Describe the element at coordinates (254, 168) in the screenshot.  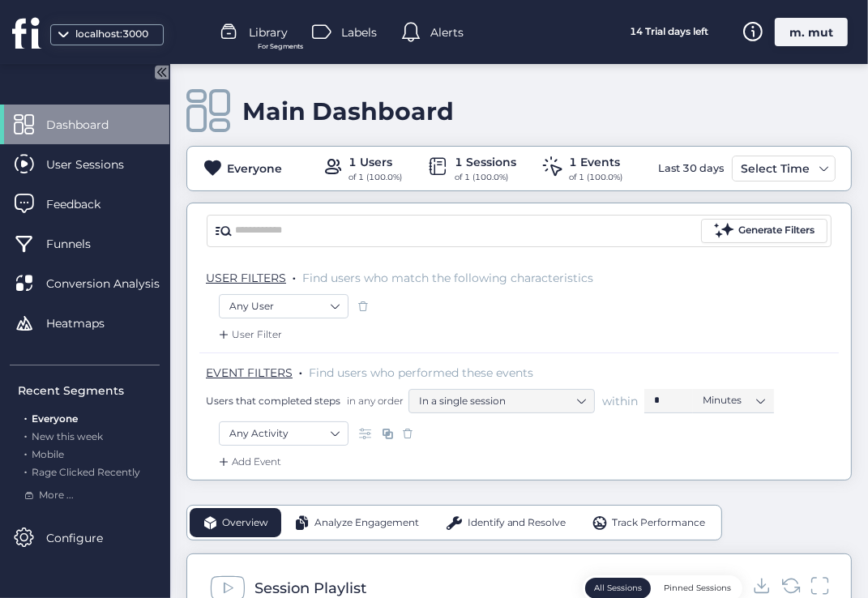
I see `div: Everyone` at that location.